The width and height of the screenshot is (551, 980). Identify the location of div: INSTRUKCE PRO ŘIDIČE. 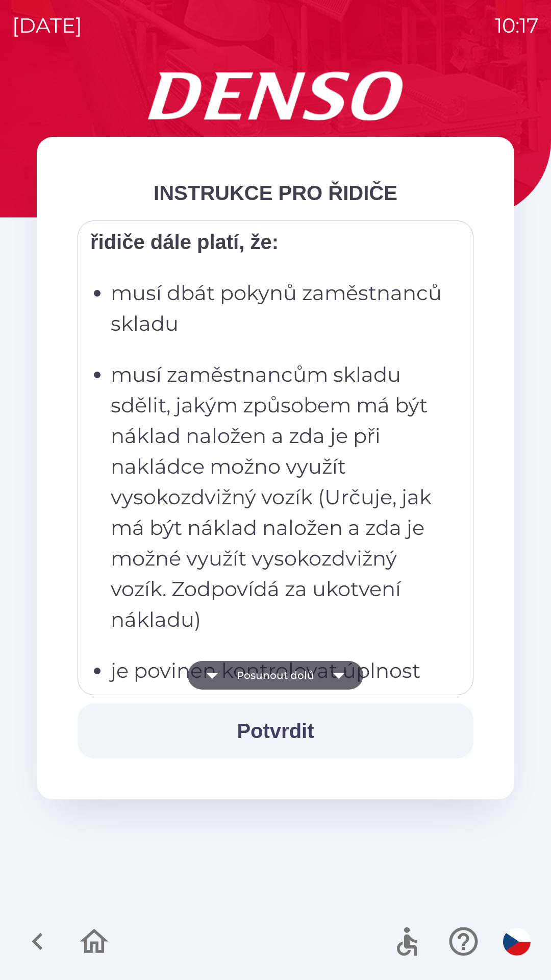
(276, 193).